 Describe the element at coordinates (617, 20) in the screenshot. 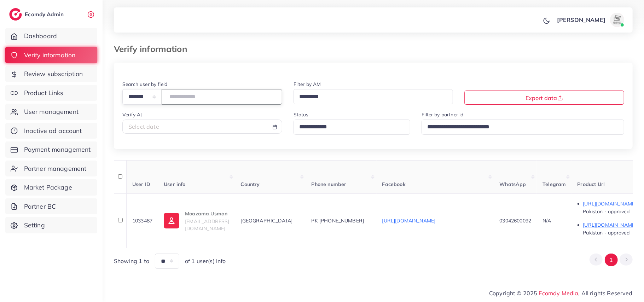

I see `img: avatar` at that location.